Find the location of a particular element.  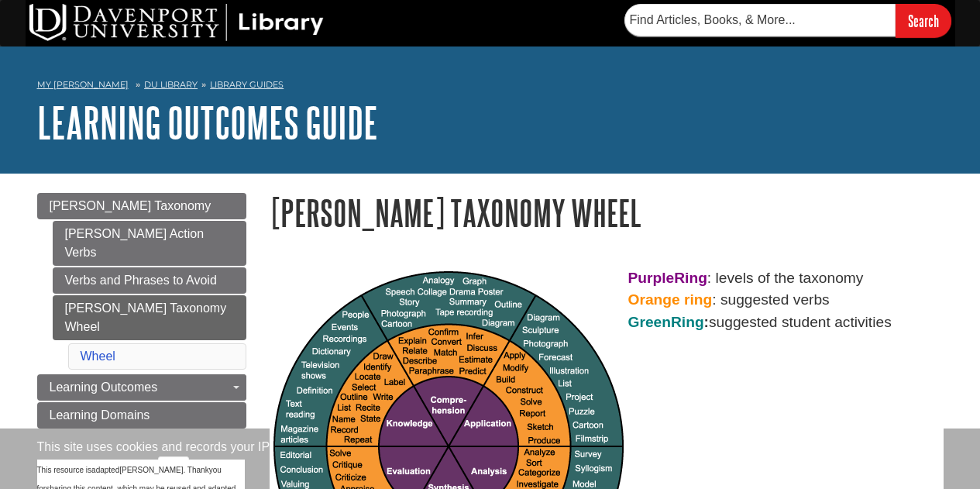

img: DU Library is located at coordinates (177, 22).